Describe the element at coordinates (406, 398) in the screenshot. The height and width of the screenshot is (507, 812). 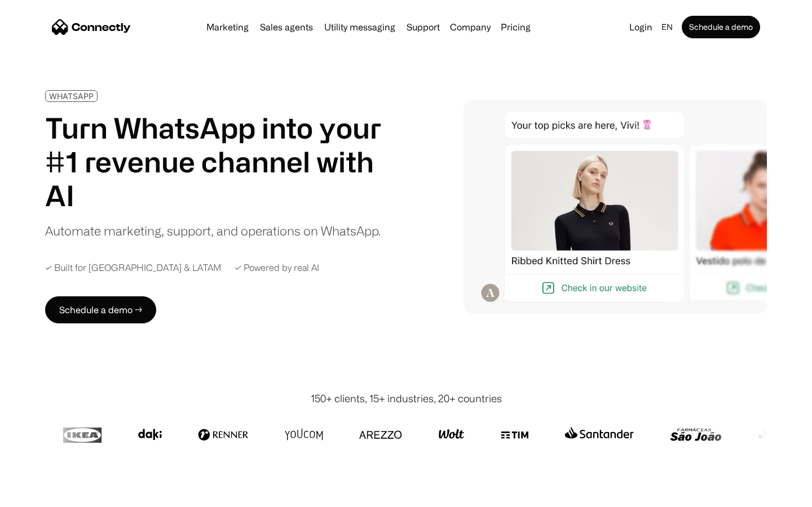
I see `div: 150+ clients, 15+ industries, 20+ countries` at that location.